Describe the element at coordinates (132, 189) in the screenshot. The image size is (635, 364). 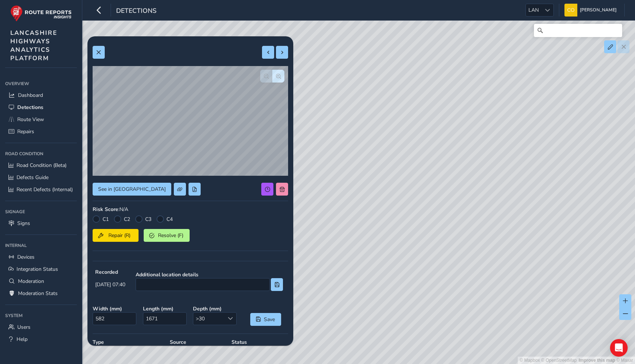
I see `a: See in Route View` at that location.